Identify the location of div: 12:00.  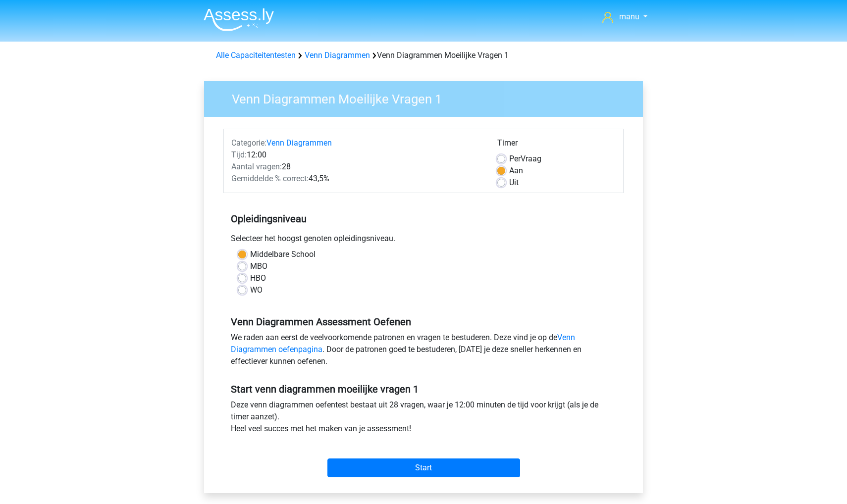
(357, 155).